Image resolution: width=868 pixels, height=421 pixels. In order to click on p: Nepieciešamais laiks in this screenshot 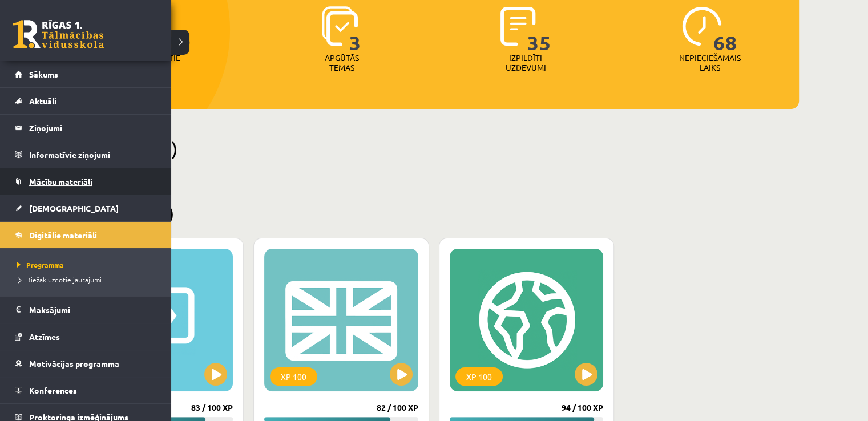, I will do `click(710, 63)`.